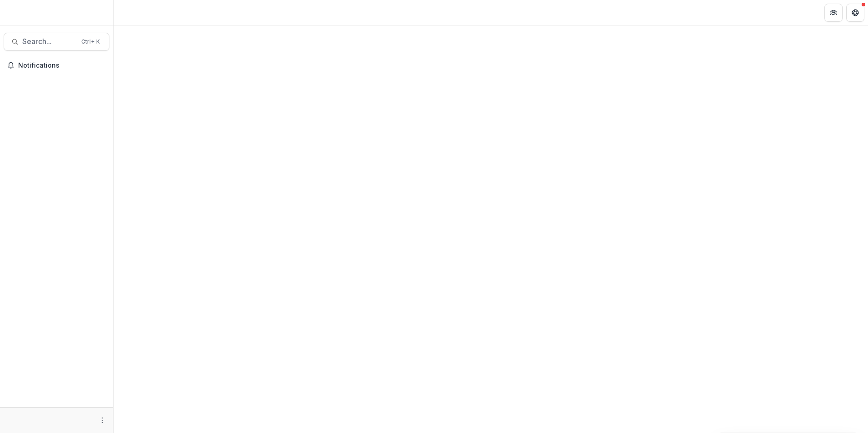  Describe the element at coordinates (833, 13) in the screenshot. I see `button: Partners` at that location.